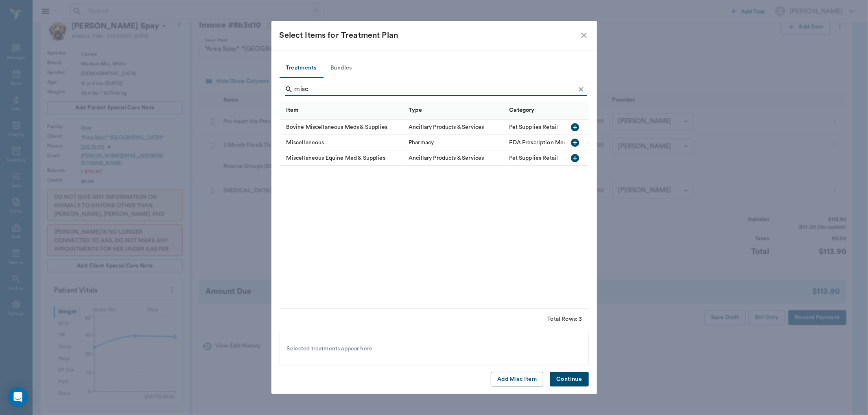 This screenshot has width=868, height=415. What do you see at coordinates (329, 349) in the screenshot?
I see `span: Selected treatments appear here` at bounding box center [329, 349].